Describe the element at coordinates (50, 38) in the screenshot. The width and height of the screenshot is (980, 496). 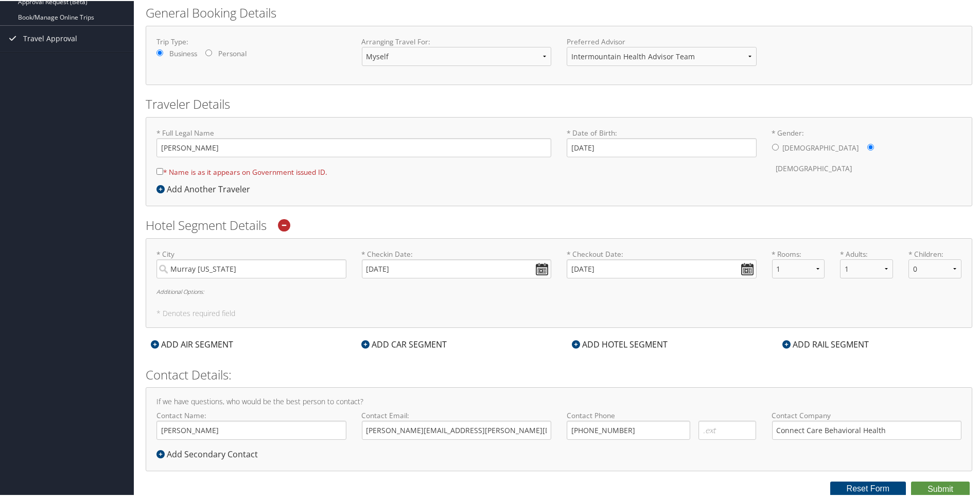
I see `span: Travel Approval` at that location.